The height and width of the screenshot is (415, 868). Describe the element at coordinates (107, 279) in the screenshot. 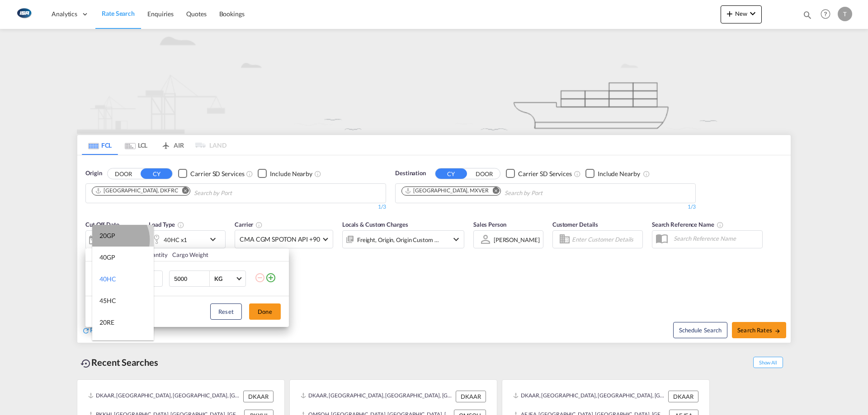

I see `div: 40HC` at that location.